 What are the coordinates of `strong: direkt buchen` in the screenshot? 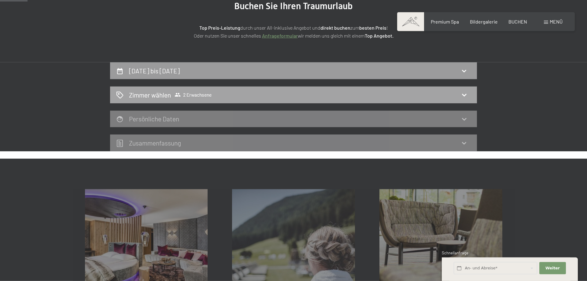 It's located at (336, 28).